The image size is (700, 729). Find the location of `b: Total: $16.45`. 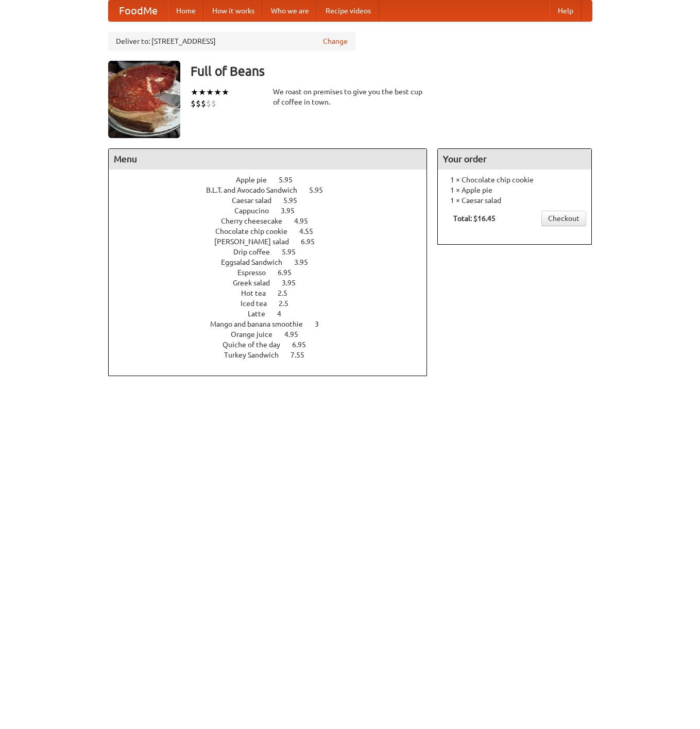

b: Total: $16.45 is located at coordinates (475, 218).